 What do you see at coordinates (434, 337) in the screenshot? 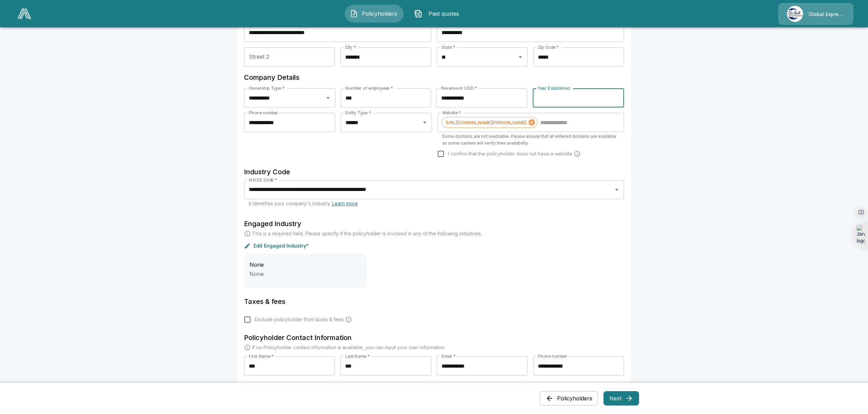
I see `h6: Policyholder Contact Information` at bounding box center [434, 337].